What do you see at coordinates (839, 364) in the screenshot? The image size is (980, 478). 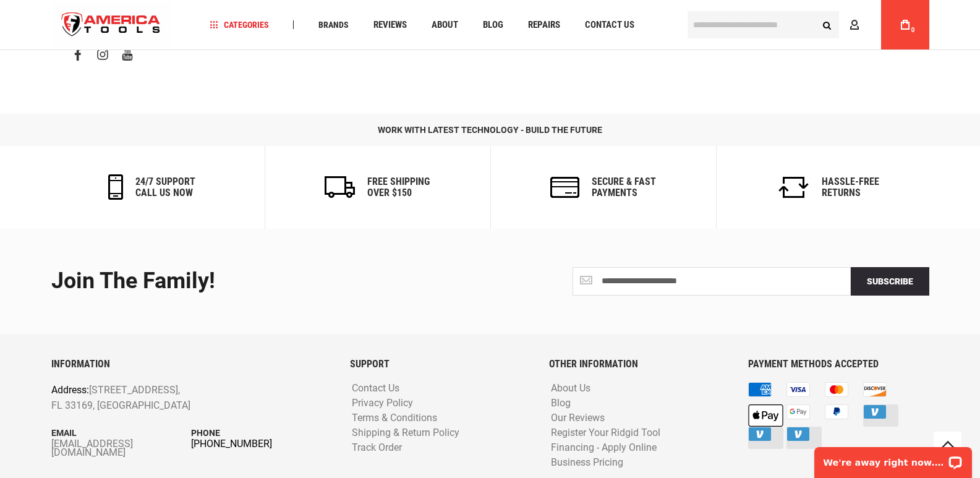 I see `h6: PAYMENT METHODS ACCEPTED` at bounding box center [839, 364].